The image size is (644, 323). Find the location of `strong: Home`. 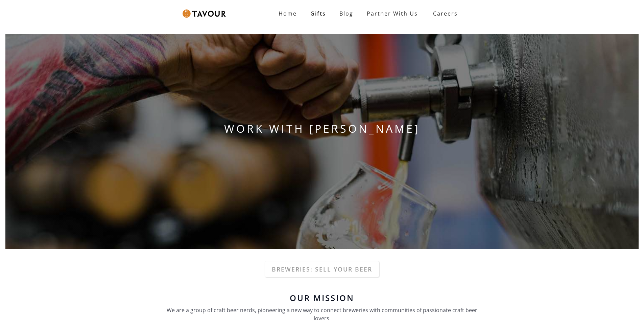

strong: Home is located at coordinates (288, 14).